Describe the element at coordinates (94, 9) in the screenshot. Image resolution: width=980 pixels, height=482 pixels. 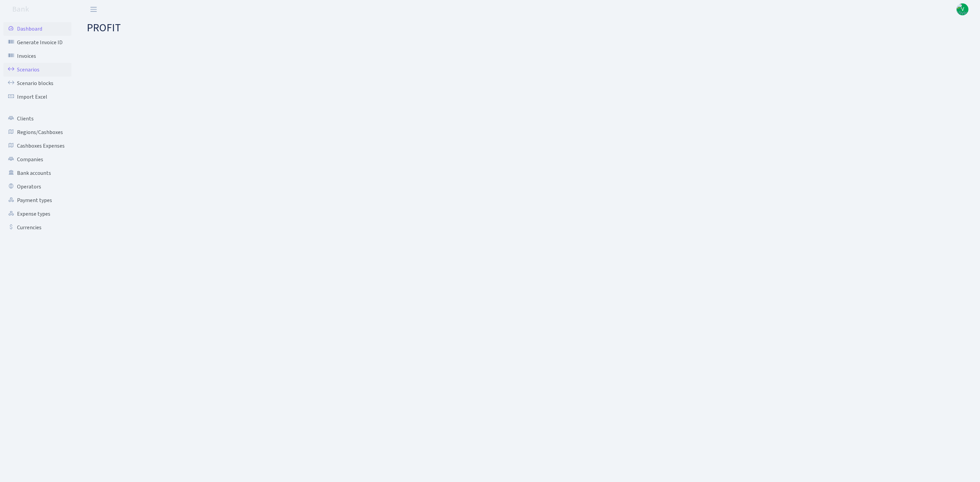
I see `button: Toggle navigation` at that location.